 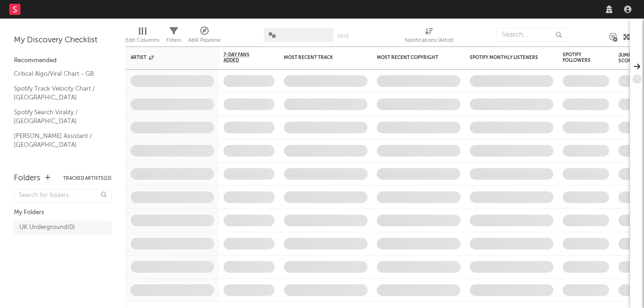 I want to click on div: Recommended, so click(x=63, y=61).